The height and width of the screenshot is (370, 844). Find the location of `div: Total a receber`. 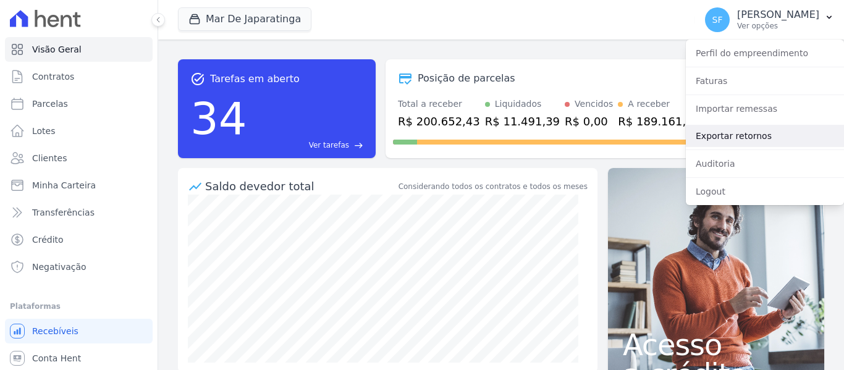

div: Total a receber is located at coordinates (439, 104).